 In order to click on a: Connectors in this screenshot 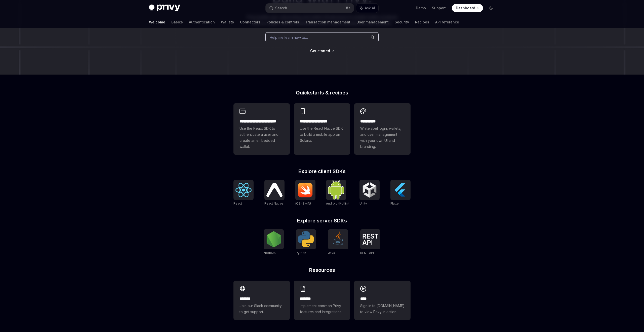, I will do `click(250, 22)`.